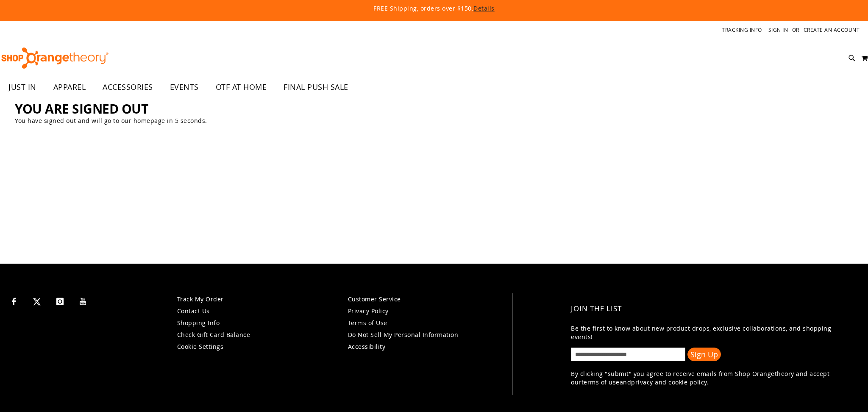 Image resolution: width=868 pixels, height=412 pixels. Describe the element at coordinates (709, 378) in the screenshot. I see `p: By clicking "submit" you agree to receive emails from Shop Orangetheory and accept our and` at that location.